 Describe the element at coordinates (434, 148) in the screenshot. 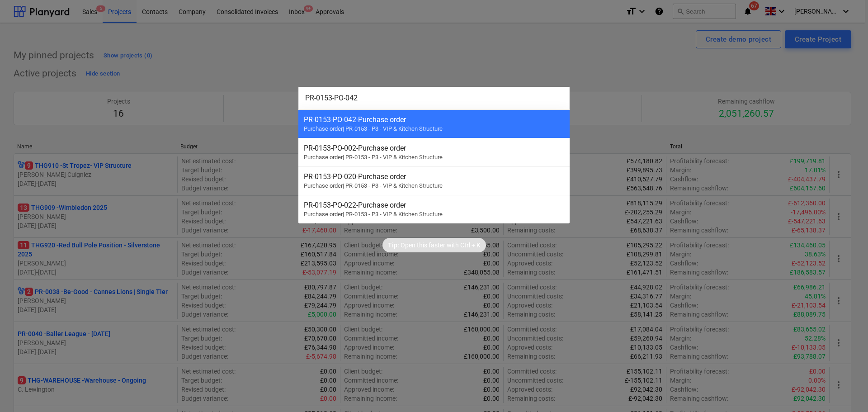

I see `div: PR-0153-PO-002 - Purchase order` at that location.